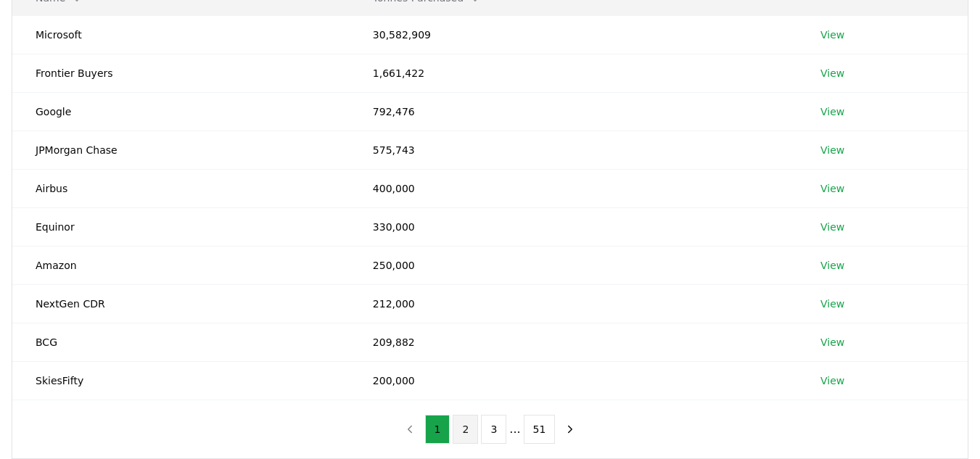 This screenshot has height=459, width=980. I want to click on td: Frontier Buyers, so click(181, 72).